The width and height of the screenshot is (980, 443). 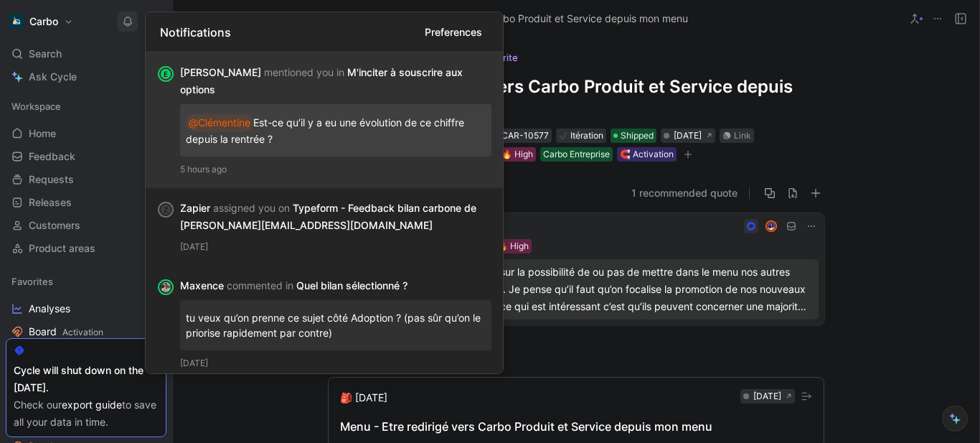 What do you see at coordinates (454, 32) in the screenshot?
I see `button: Preferences` at bounding box center [454, 32].